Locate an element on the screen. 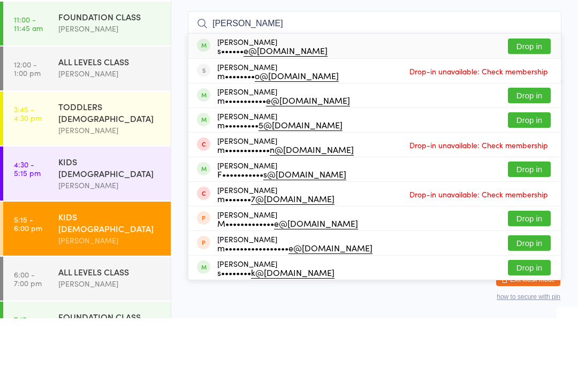 The height and width of the screenshot is (369, 578). div: Any location is located at coordinates (103, 35).